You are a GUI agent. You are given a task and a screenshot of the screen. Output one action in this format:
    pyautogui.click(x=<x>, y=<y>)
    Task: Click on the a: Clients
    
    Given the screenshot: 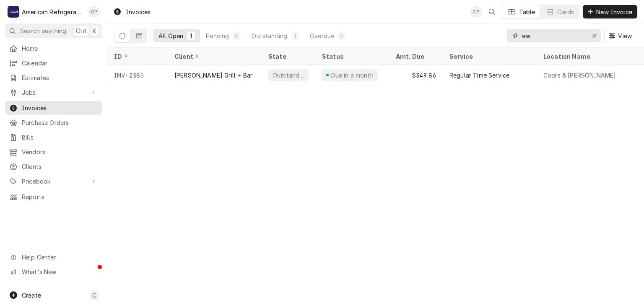 What is the action you would take?
    pyautogui.click(x=53, y=167)
    